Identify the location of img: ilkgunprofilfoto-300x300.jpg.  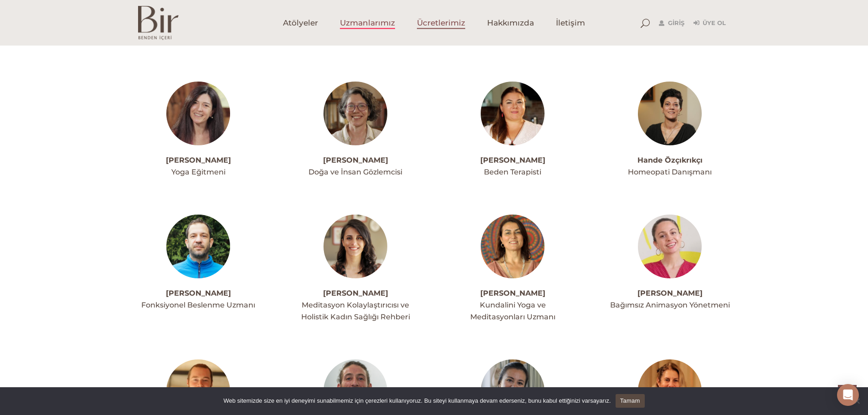
(355, 246).